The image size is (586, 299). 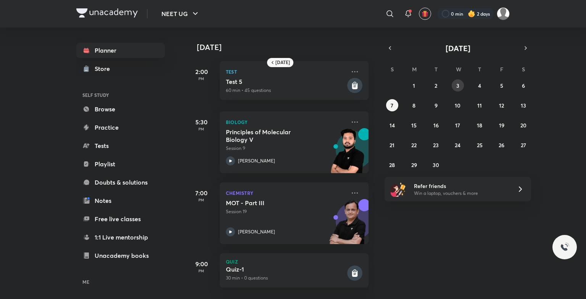 What do you see at coordinates (286, 278) in the screenshot?
I see `p: 30 min • 0 questions` at bounding box center [286, 278].